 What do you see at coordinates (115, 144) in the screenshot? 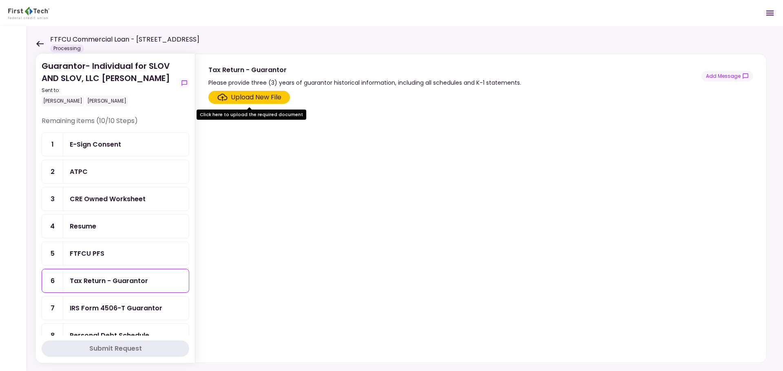
I see `a: 1E-Sign Consent` at bounding box center [115, 144].